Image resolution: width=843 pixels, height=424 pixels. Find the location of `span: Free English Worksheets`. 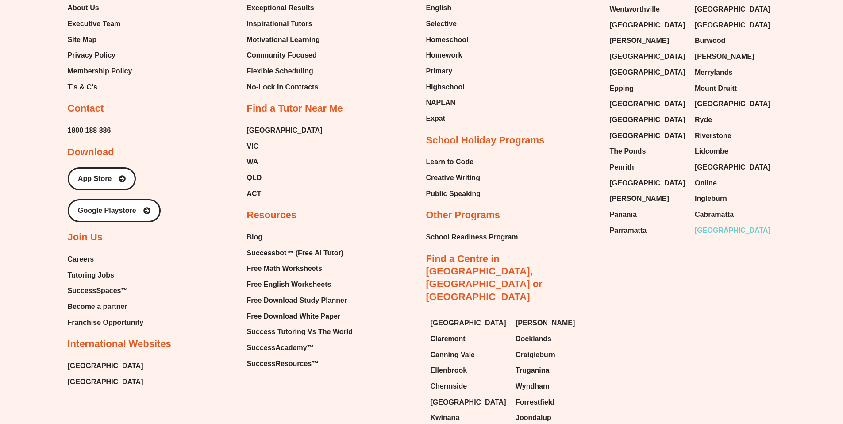

span: Free English Worksheets is located at coordinates (289, 285).